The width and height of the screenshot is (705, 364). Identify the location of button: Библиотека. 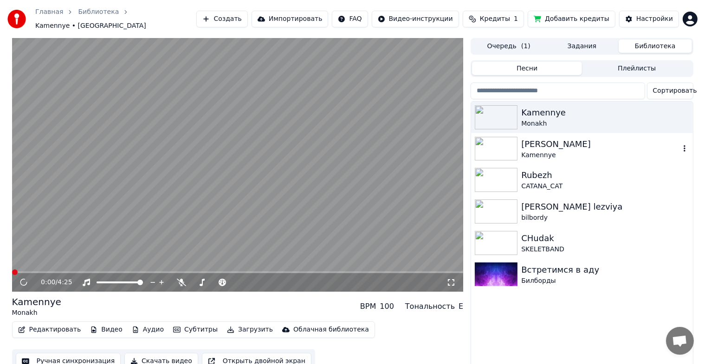
(655, 46).